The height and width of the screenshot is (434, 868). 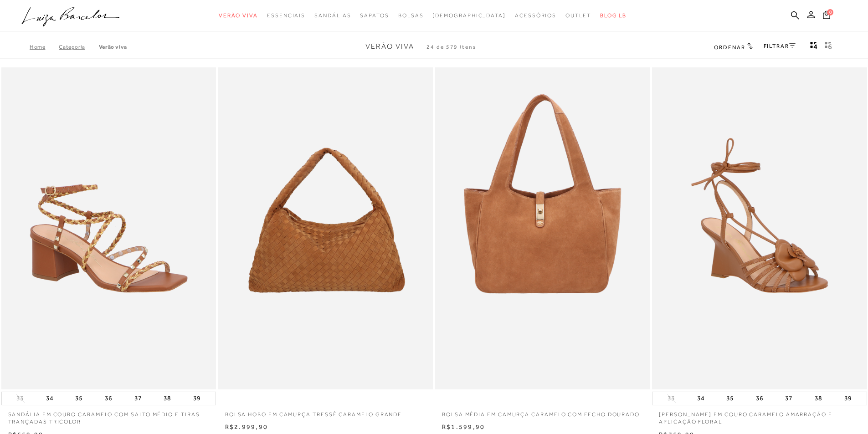 What do you see at coordinates (730, 48) in the screenshot?
I see `span: Ordenar` at bounding box center [730, 48].